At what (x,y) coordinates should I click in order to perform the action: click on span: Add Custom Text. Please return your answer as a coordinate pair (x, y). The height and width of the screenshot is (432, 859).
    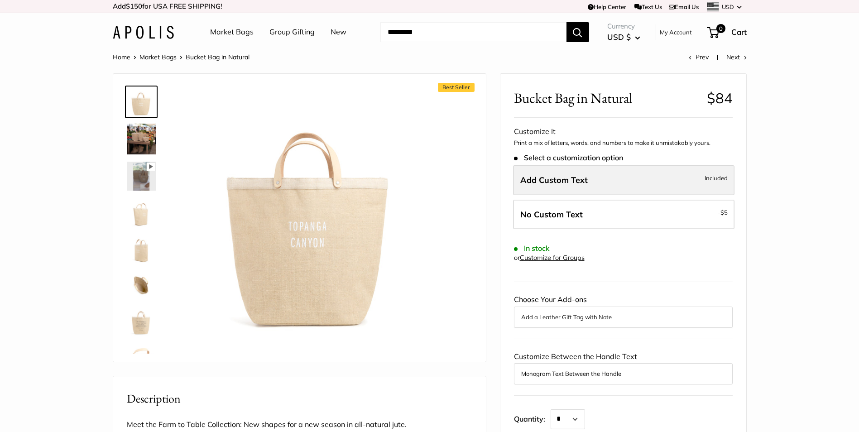
    Looking at the image, I should click on (554, 180).